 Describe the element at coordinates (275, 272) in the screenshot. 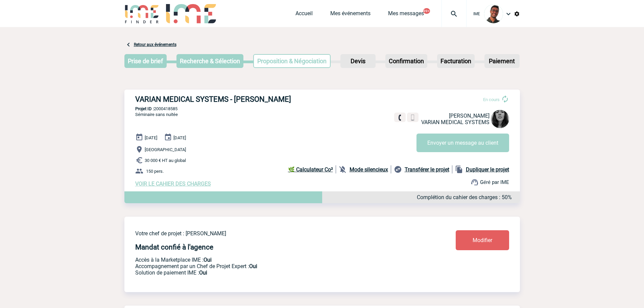

I see `p: Conformité aux process achat client, Prise en charge de la facturation, Mutualisation de plusieur...` at that location.